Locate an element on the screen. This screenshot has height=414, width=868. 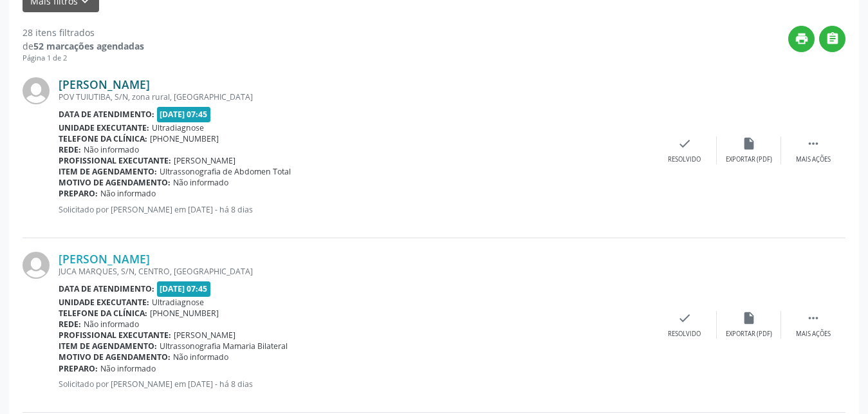
button: print is located at coordinates (801, 39).